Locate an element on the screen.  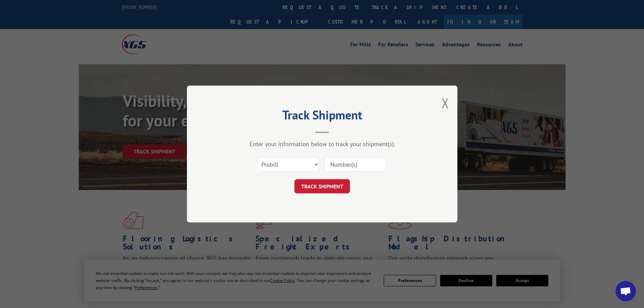
div: Enter your information below to track your shipment(s). is located at coordinates (322, 144).